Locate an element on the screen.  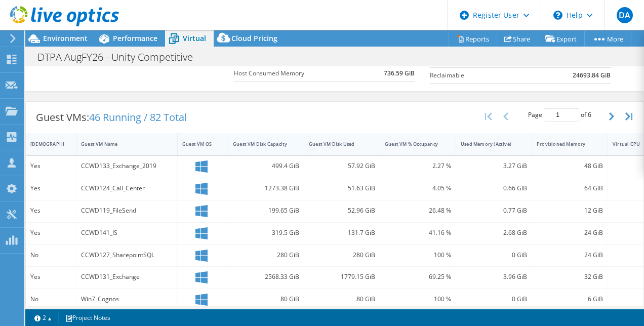
a: More is located at coordinates (608, 39).